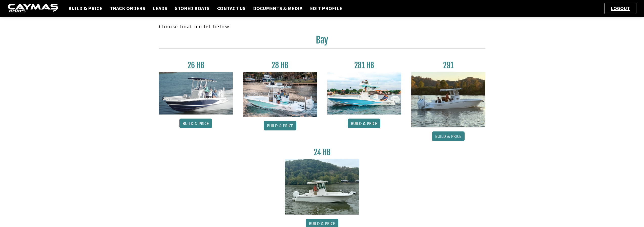 This screenshot has height=227, width=644. Describe the element at coordinates (192, 8) in the screenshot. I see `a: Stored Boats` at that location.